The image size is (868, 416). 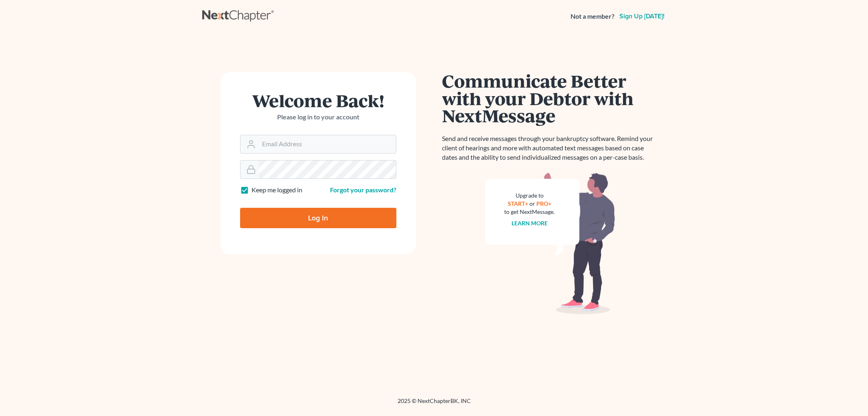 What do you see at coordinates (530, 212) in the screenshot?
I see `div: to get NextMessage.` at bounding box center [530, 212].